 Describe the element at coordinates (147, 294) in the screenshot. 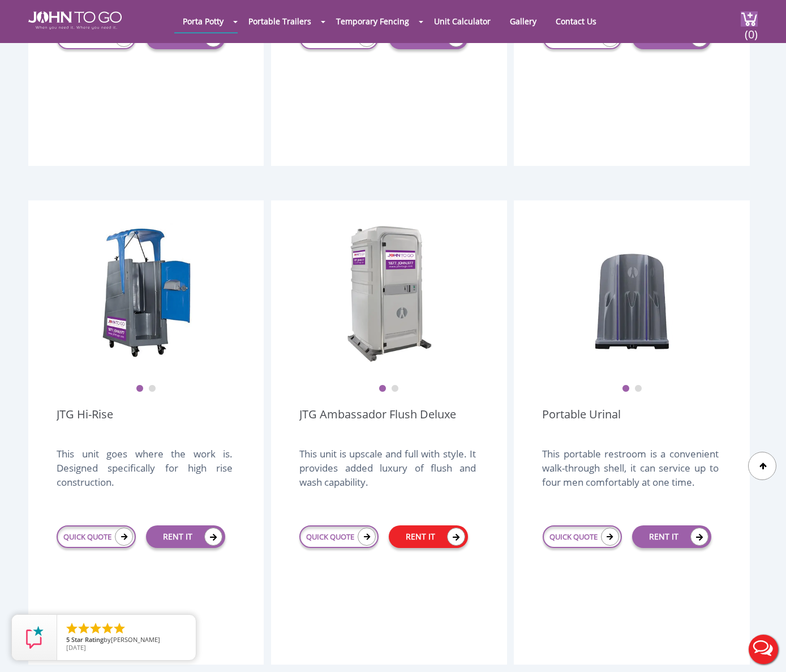

I see `img: JTG Hi-Rise Unit` at that location.